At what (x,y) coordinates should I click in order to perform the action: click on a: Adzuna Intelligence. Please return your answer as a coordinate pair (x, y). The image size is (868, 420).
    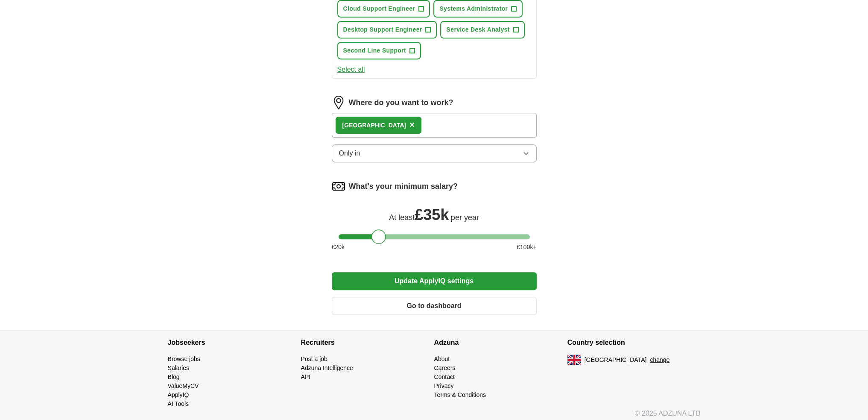
    Looking at the image, I should click on (327, 368).